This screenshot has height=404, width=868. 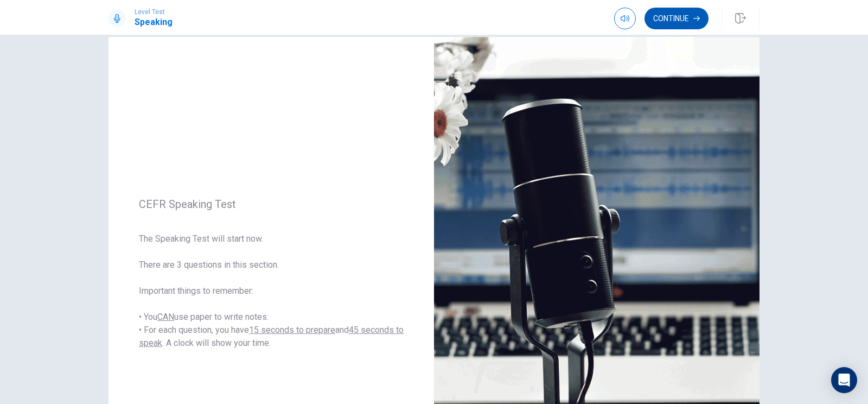 I want to click on u: 15 seconds to prepare, so click(x=292, y=329).